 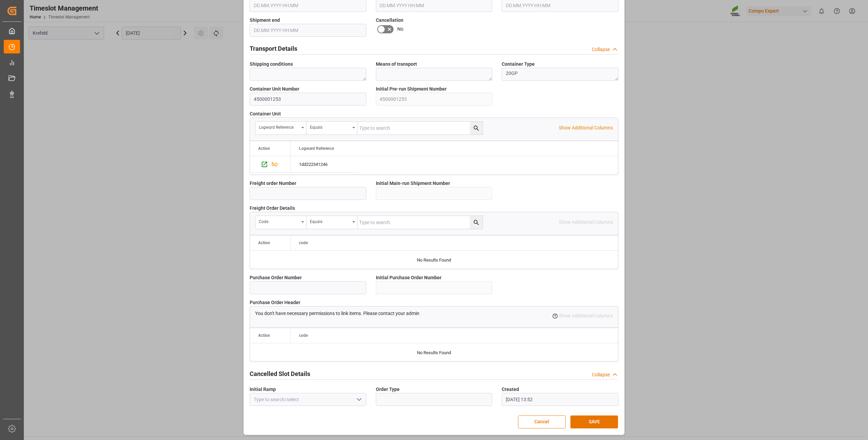 I want to click on button: SAVE, so click(x=594, y=422).